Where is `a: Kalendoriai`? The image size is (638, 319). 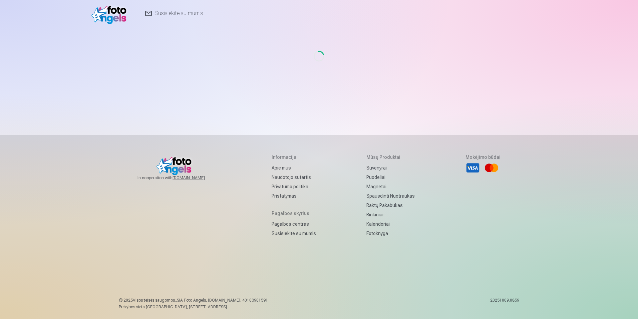
a: Kalendoriai is located at coordinates (391, 224).